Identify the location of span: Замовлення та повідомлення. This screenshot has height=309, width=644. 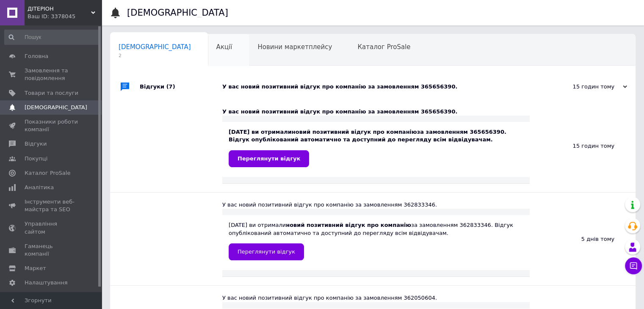
(51, 74).